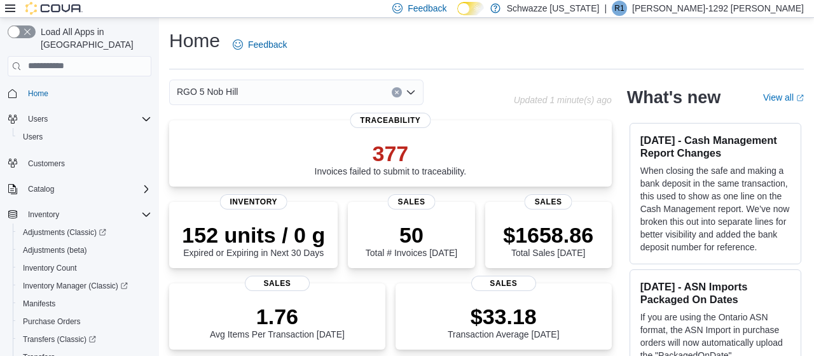 The image size is (814, 356). What do you see at coordinates (50, 268) in the screenshot?
I see `a: Inventory Count` at bounding box center [50, 268].